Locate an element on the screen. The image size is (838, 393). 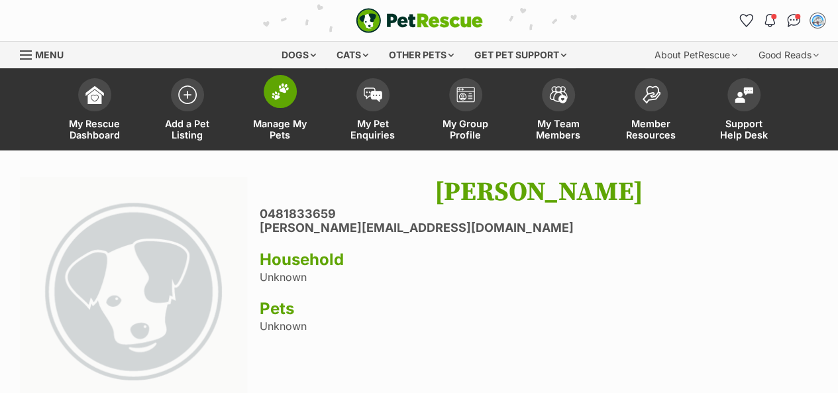
a: Support Help Desk is located at coordinates (744, 111).